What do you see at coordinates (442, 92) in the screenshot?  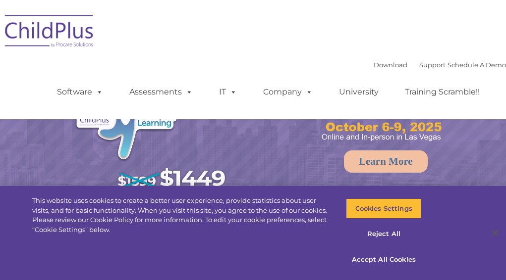 I see `a: Training Scramble!!` at bounding box center [442, 92].